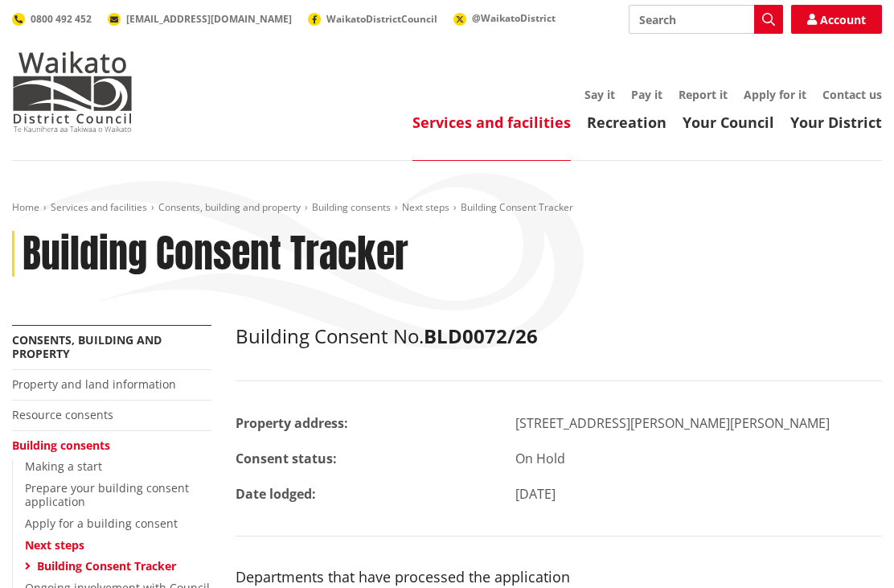 The width and height of the screenshot is (894, 588). What do you see at coordinates (51, 19) in the screenshot?
I see `a: 0800 492 452` at bounding box center [51, 19].